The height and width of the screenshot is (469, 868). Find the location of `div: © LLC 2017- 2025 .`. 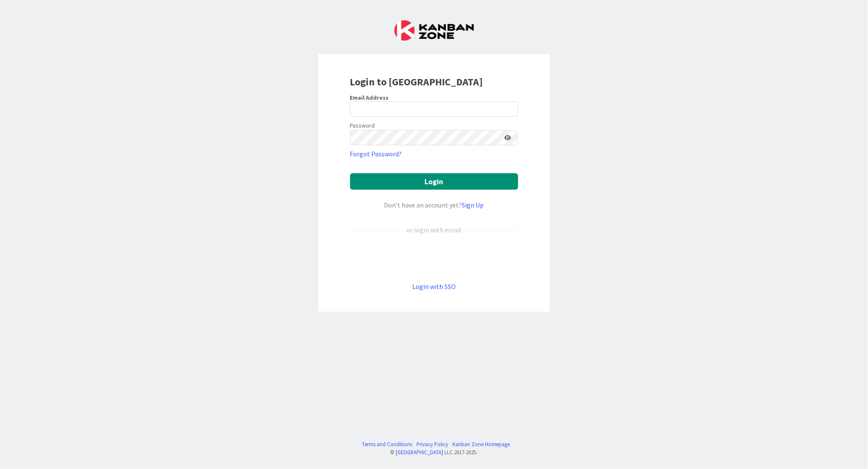

div: © LLC 2017- 2025 . is located at coordinates (434, 453).